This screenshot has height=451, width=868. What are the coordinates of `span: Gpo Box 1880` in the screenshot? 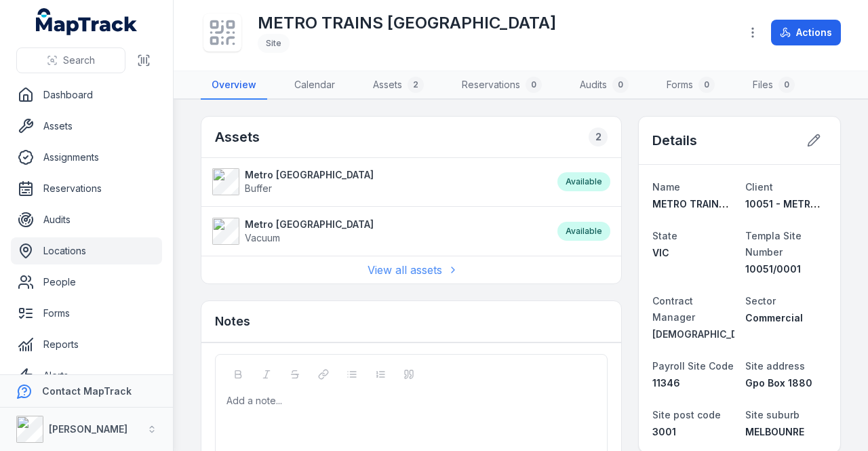 It's located at (778, 382).